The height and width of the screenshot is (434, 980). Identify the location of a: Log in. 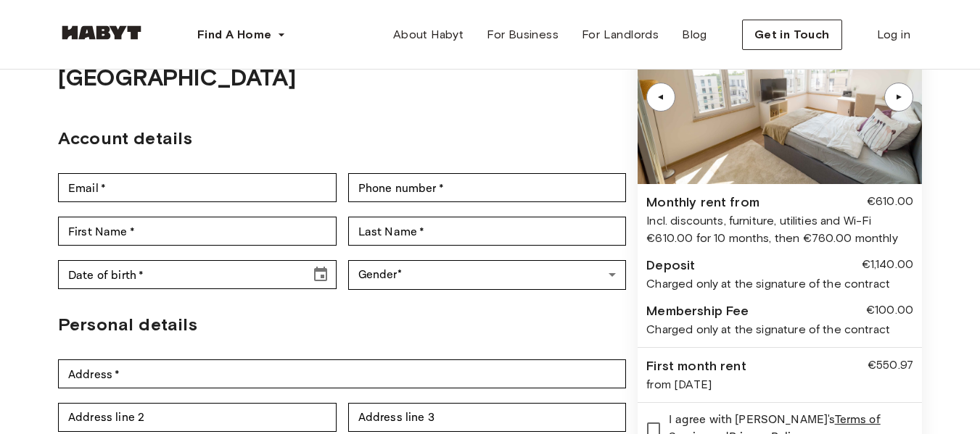
(894, 35).